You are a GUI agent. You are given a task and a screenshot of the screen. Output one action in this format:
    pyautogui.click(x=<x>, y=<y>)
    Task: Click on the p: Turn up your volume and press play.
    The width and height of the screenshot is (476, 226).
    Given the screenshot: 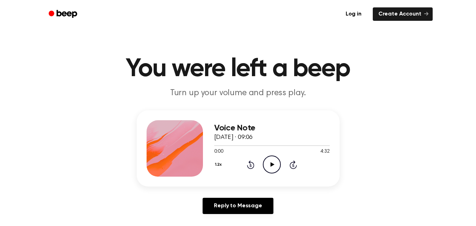 What is the action you would take?
    pyautogui.click(x=238, y=93)
    